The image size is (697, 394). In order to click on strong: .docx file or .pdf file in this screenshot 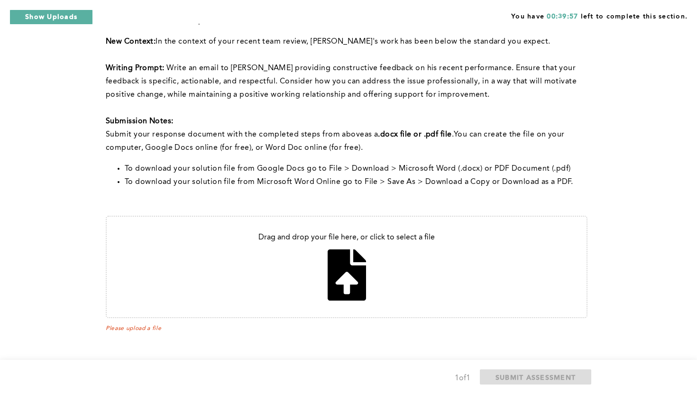, I will do `click(414, 135)`.